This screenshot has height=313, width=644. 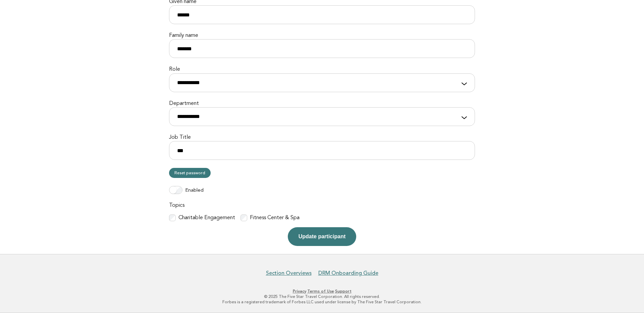 What do you see at coordinates (322, 302) in the screenshot?
I see `p: Forbes is a registered trademark of Forbes LLC used under license by The Five Star Travel Corpora...` at bounding box center [322, 302].